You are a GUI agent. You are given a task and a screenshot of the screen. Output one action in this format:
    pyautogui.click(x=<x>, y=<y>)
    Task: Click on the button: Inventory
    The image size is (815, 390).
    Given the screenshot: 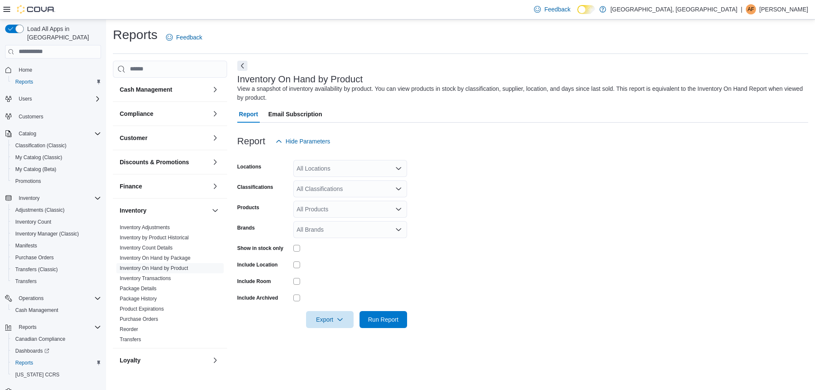 What is the action you would take?
    pyautogui.click(x=215, y=210)
    